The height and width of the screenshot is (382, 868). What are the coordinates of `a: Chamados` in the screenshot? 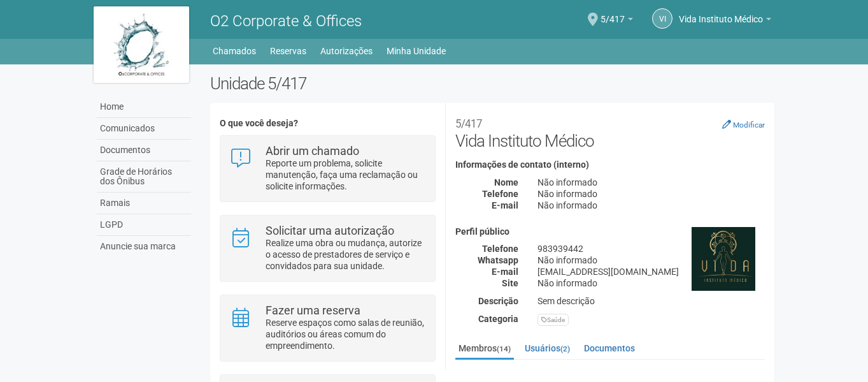 It's located at (234, 51).